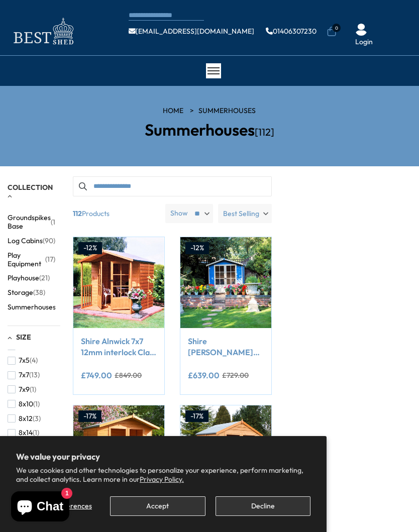 This screenshot has width=419, height=532. What do you see at coordinates (128, 376) in the screenshot?
I see `del: £849.00` at bounding box center [128, 376].